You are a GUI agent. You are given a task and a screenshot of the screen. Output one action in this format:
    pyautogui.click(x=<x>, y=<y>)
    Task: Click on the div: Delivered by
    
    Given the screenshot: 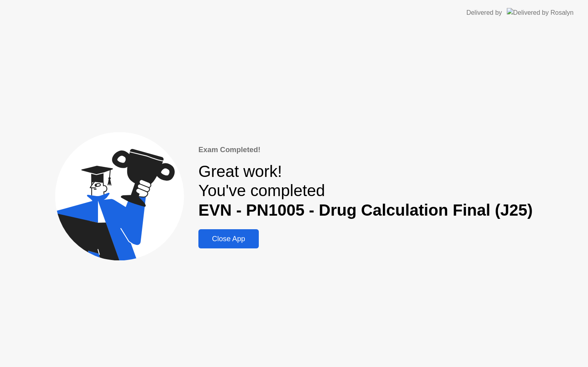 What is the action you would take?
    pyautogui.click(x=483, y=13)
    